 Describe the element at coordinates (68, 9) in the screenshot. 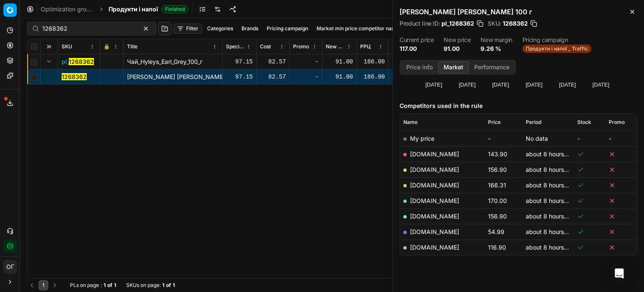

I see `a: Optimization groups` at that location.